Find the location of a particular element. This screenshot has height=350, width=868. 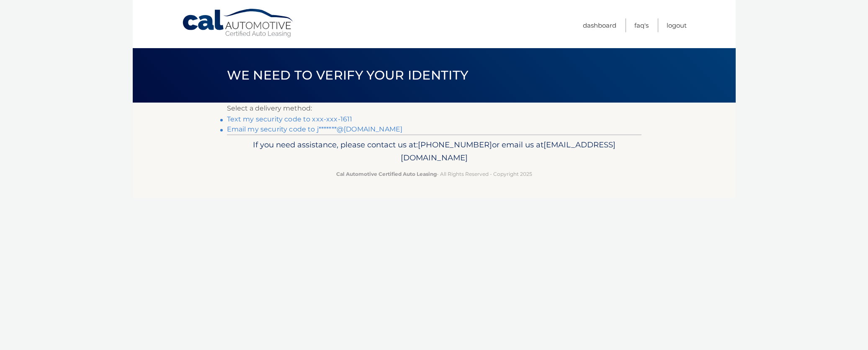

p: Select a delivery method: is located at coordinates (434, 108).